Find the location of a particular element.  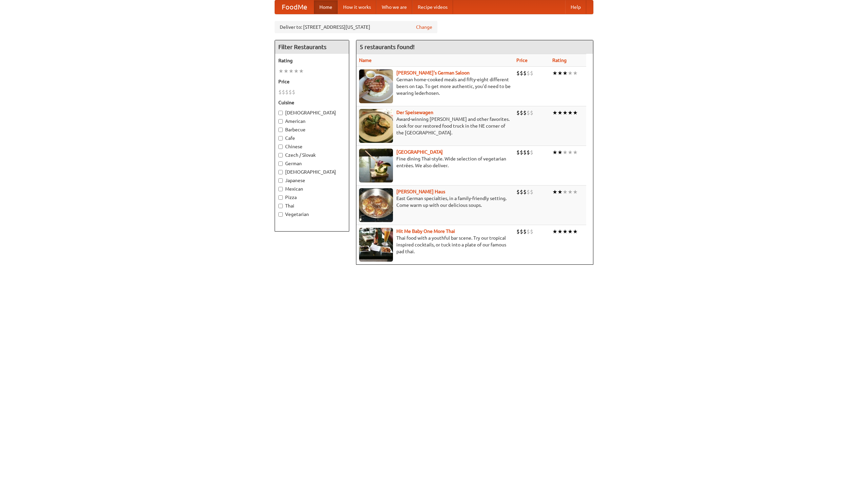

p: German home-cooked meals and fifty-eight different beers on tap. To get more authentic, you'd nee... is located at coordinates (435, 86).